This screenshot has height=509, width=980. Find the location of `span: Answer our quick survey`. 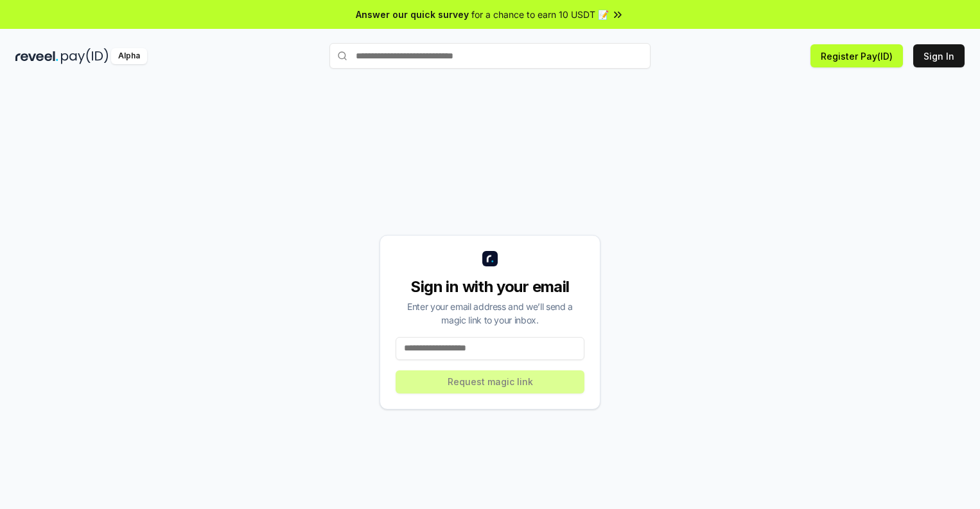

span: Answer our quick survey is located at coordinates (413, 14).